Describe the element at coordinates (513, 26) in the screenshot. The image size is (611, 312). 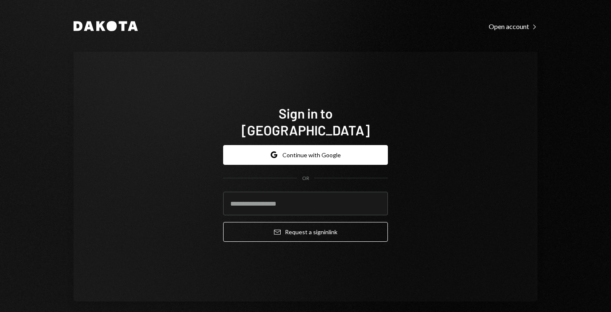
I see `div: Open account` at that location.